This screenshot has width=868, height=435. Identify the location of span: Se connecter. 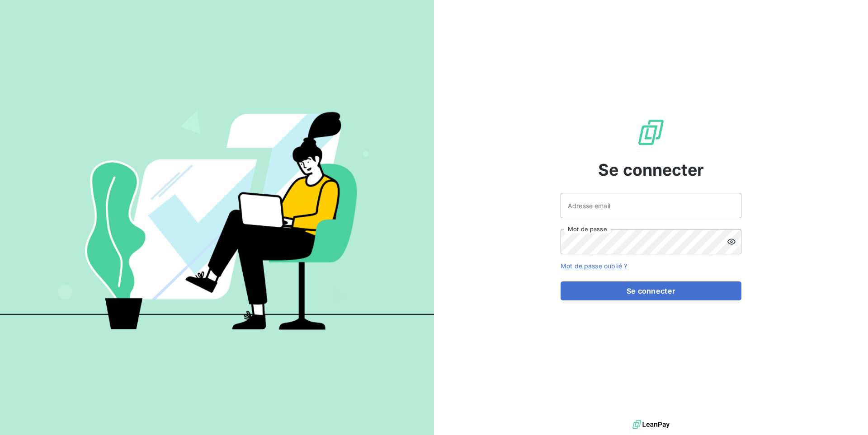
(651, 169).